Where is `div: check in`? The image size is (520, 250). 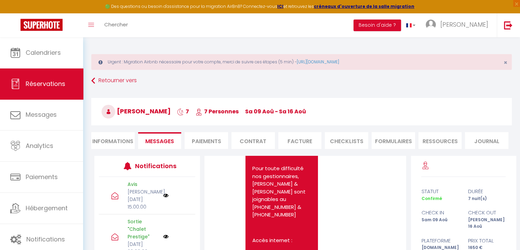 div: check in is located at coordinates (440, 212).